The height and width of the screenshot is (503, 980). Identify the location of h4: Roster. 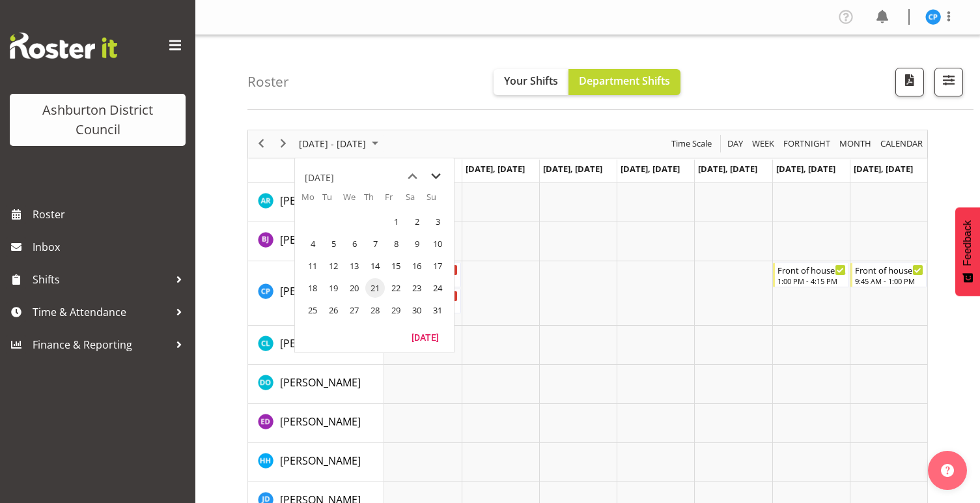
(268, 81).